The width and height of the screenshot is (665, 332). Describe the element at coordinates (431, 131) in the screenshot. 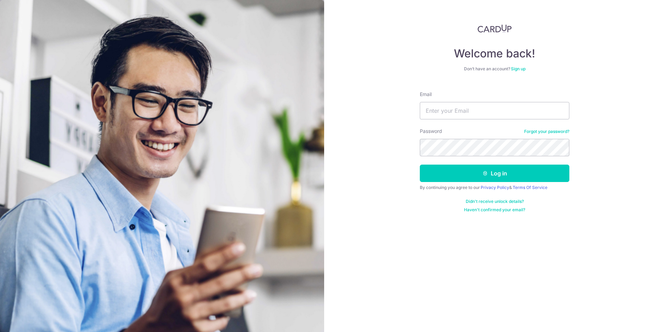

I see `label: Password` at that location.